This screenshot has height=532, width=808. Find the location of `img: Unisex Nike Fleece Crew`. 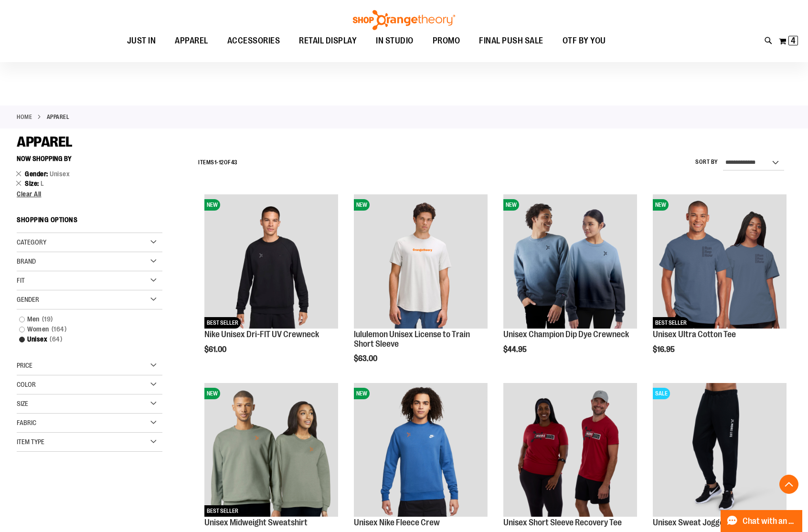

img: Unisex Nike Fleece Crew is located at coordinates (420, 450).